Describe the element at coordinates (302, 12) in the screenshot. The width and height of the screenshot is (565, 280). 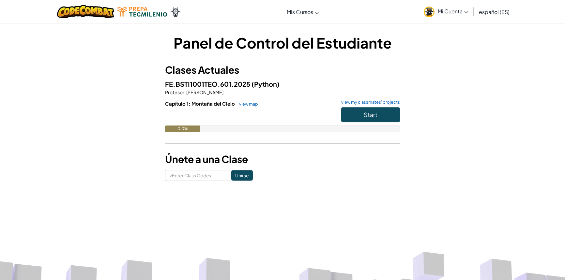
I see `a: Mis Cursos` at that location.